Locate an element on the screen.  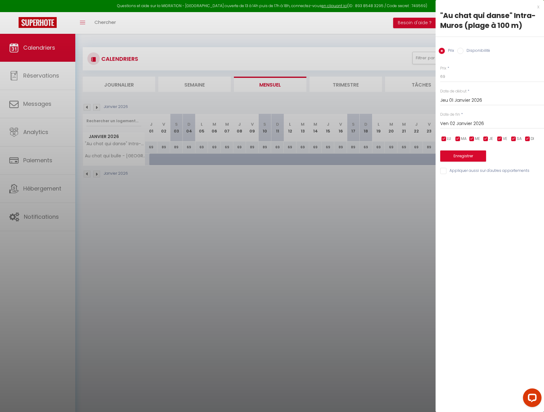
label: Date de début is located at coordinates (454, 91).